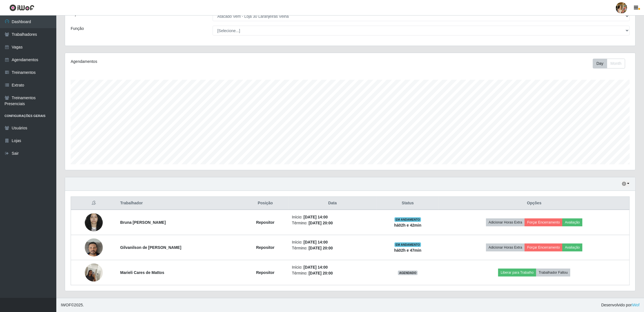 The image size is (644, 312). What do you see at coordinates (534, 203) in the screenshot?
I see `th: Opções` at bounding box center [534, 203].